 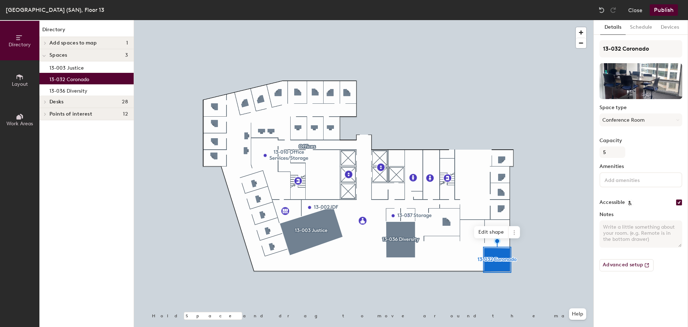 What do you see at coordinates (126, 114) in the screenshot?
I see `span: 12` at bounding box center [126, 114].